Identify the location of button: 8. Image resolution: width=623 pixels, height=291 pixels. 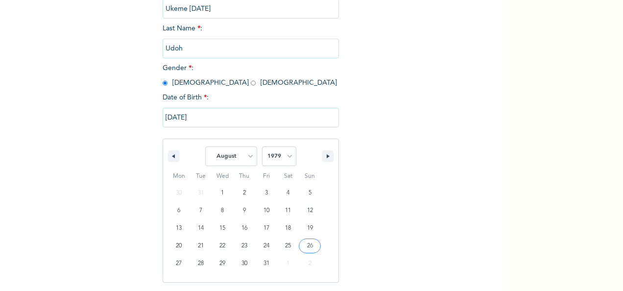
(222, 211).